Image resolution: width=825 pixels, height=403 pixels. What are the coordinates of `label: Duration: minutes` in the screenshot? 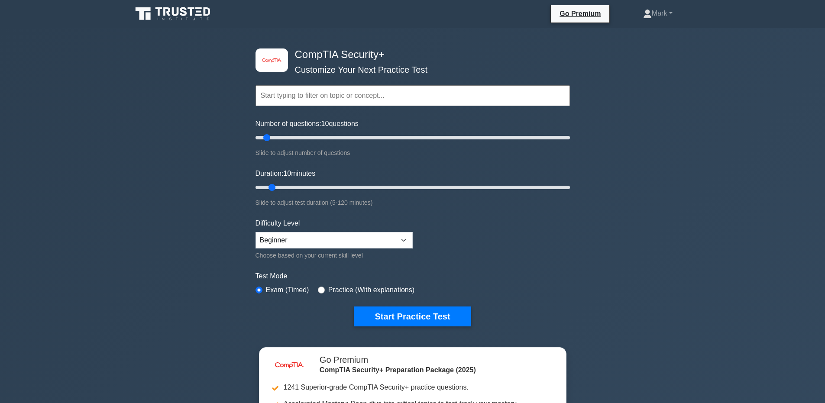 It's located at (286, 174).